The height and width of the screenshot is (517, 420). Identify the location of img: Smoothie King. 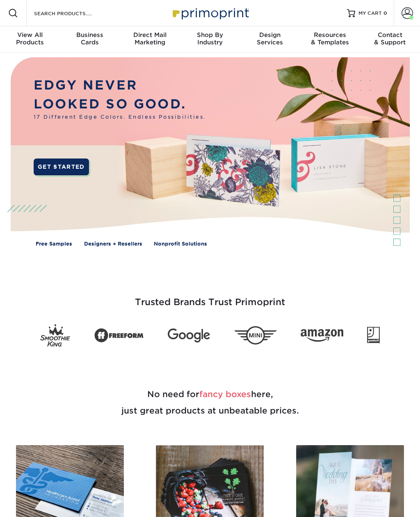
(55, 335).